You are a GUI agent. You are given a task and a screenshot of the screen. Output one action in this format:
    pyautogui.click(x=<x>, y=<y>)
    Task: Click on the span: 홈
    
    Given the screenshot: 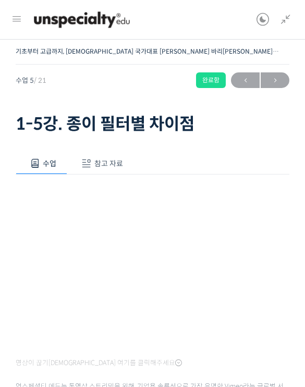 What is the action you would take?
    pyautogui.click(x=36, y=321)
    